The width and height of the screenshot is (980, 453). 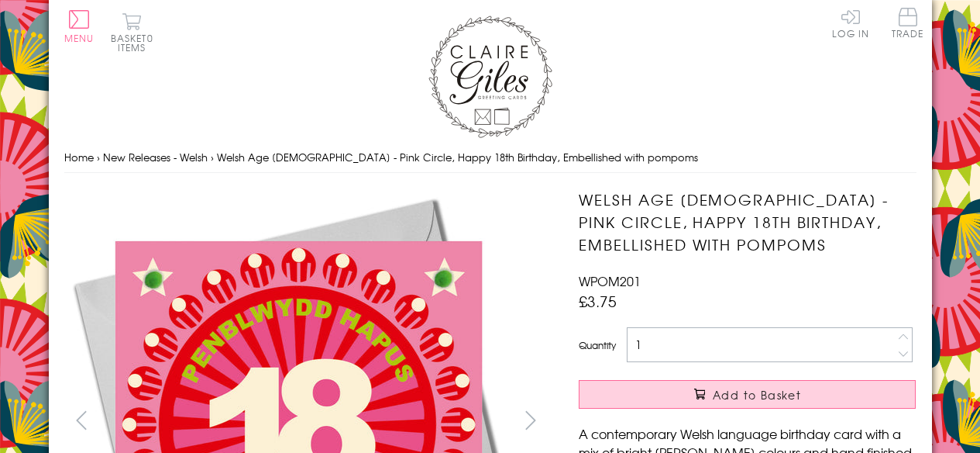 I want to click on a: Log In, so click(x=851, y=23).